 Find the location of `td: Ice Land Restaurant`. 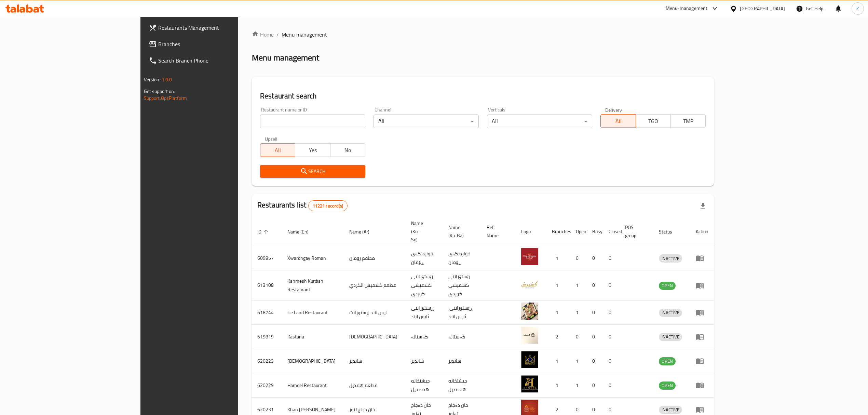

td: Ice Land Restaurant is located at coordinates (312, 312).